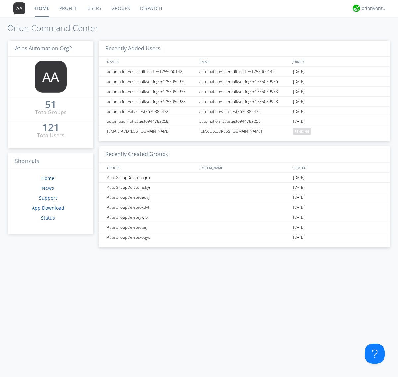  What do you see at coordinates (48, 217) in the screenshot?
I see `a: Status` at bounding box center [48, 217].